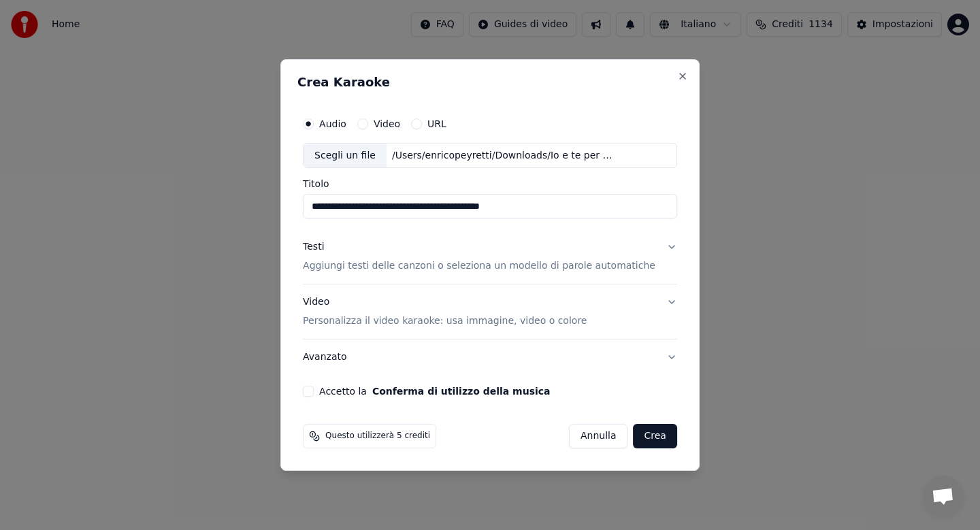  What do you see at coordinates (490, 82) in the screenshot?
I see `h2: Crea Karaoke` at bounding box center [490, 82].